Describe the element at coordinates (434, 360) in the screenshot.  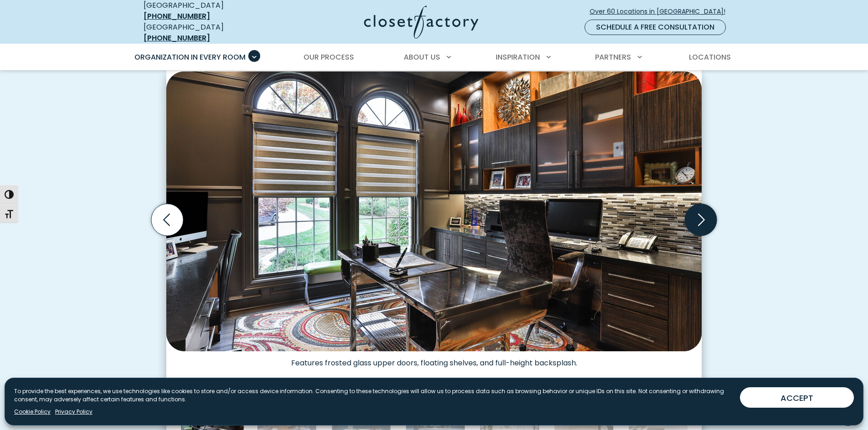
I see `figcaption: Features frosted glass upper doors, floating shelves, and full-height backsplash.` at that location.